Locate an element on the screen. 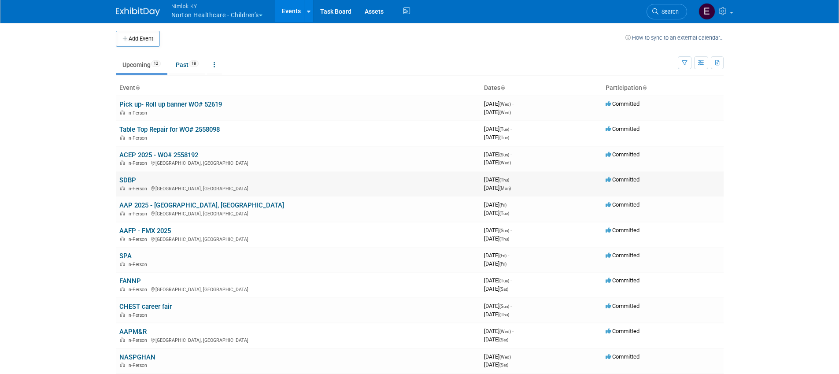 This screenshot has height=374, width=839. img: ExhibitDay is located at coordinates (138, 12).